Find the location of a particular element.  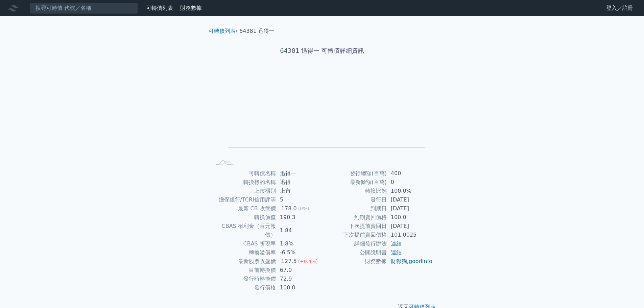

td: 轉換溢價率 is located at coordinates (244, 253).